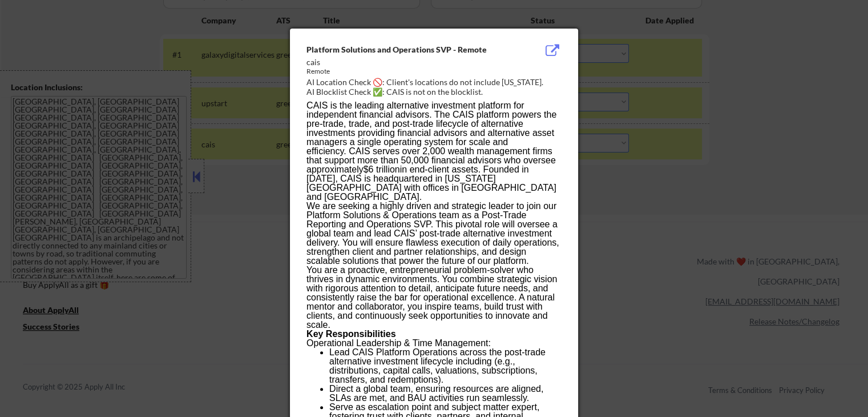 This screenshot has height=417, width=868. Describe the element at coordinates (431, 297) in the screenshot. I see `span: You are a proactive, entrepreneurial problem-solver who thrives in dynamic environments. You comb...` at that location.